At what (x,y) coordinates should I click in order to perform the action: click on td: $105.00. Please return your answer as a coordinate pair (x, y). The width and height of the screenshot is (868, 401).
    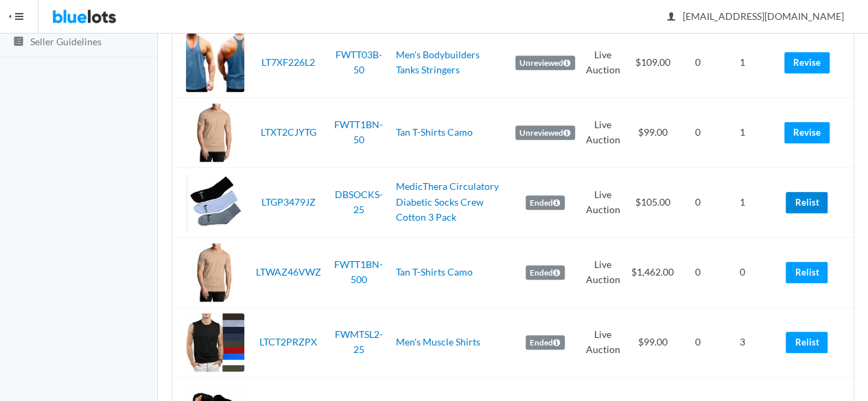
    Looking at the image, I should click on (652, 202).